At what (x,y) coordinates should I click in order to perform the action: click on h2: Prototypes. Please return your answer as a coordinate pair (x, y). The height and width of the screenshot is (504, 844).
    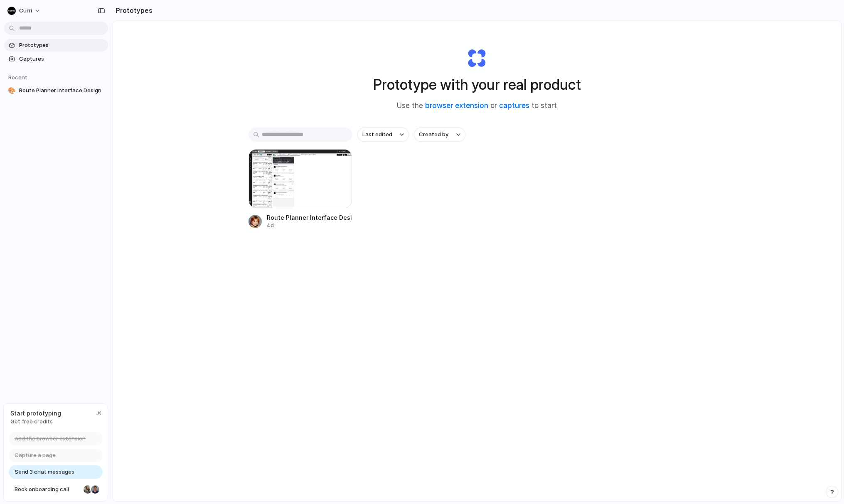
    Looking at the image, I should click on (132, 10).